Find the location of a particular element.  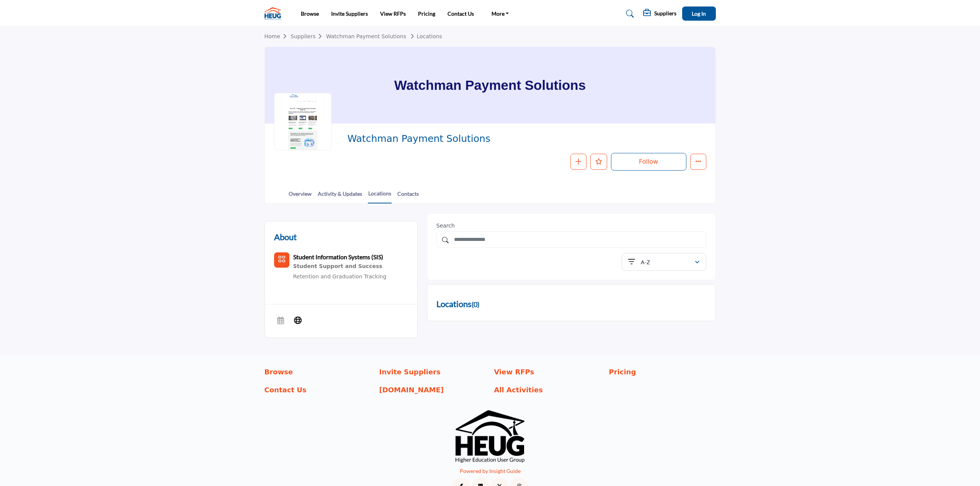

h2: Search is located at coordinates (571, 226).